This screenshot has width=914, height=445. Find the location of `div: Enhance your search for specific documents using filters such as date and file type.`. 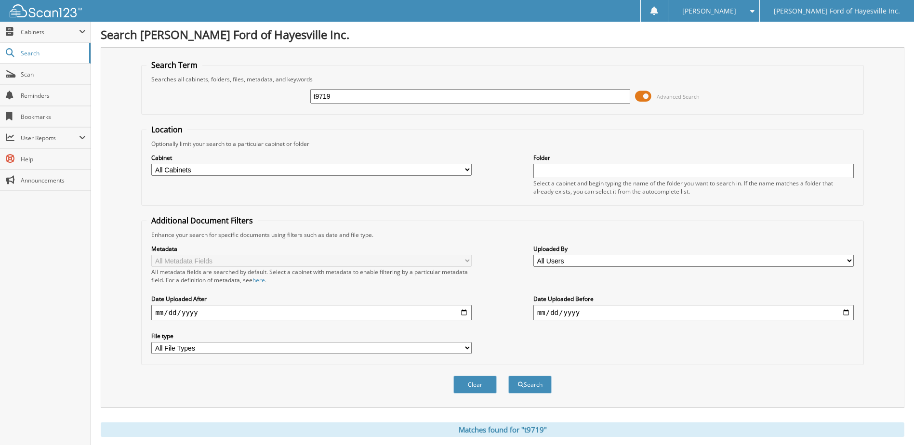

div: Enhance your search for specific documents using filters such as date and file type. is located at coordinates (502, 235).